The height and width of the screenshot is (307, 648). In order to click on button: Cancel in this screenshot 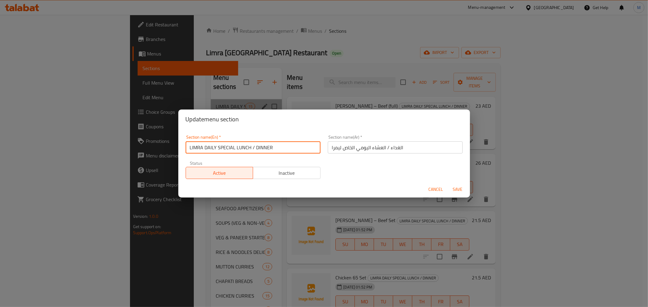, I will do `click(436, 189)`.